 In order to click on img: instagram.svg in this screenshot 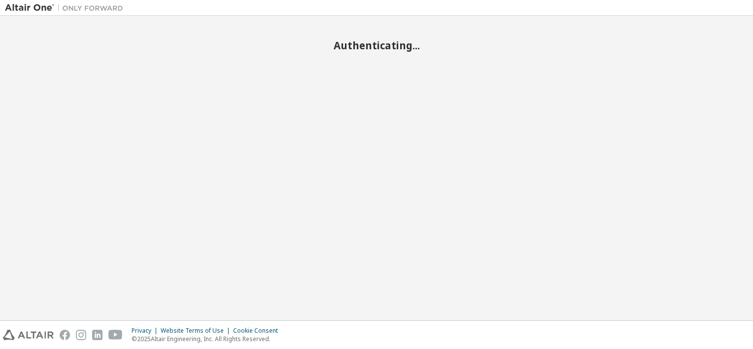, I will do `click(81, 335)`.